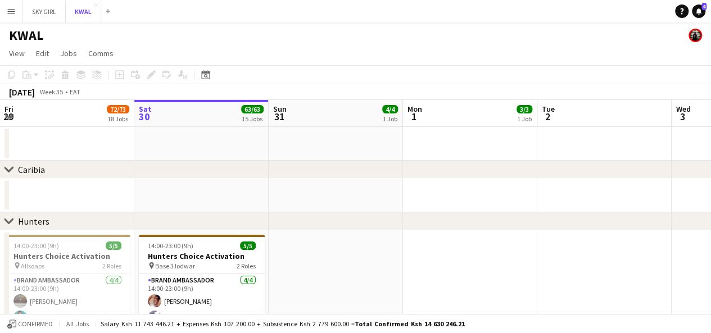 This screenshot has height=333, width=711. Describe the element at coordinates (101, 53) in the screenshot. I see `a: Comms` at that location.